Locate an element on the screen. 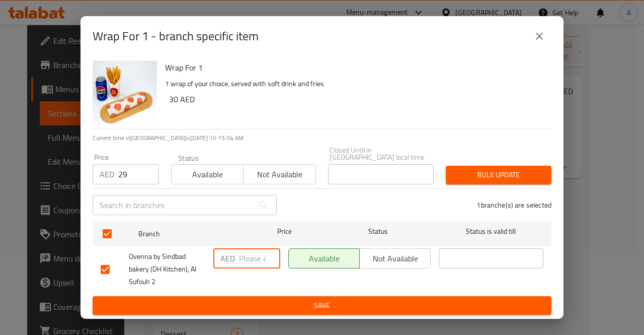 This screenshot has height=335, width=644. button: close is located at coordinates (540, 36).